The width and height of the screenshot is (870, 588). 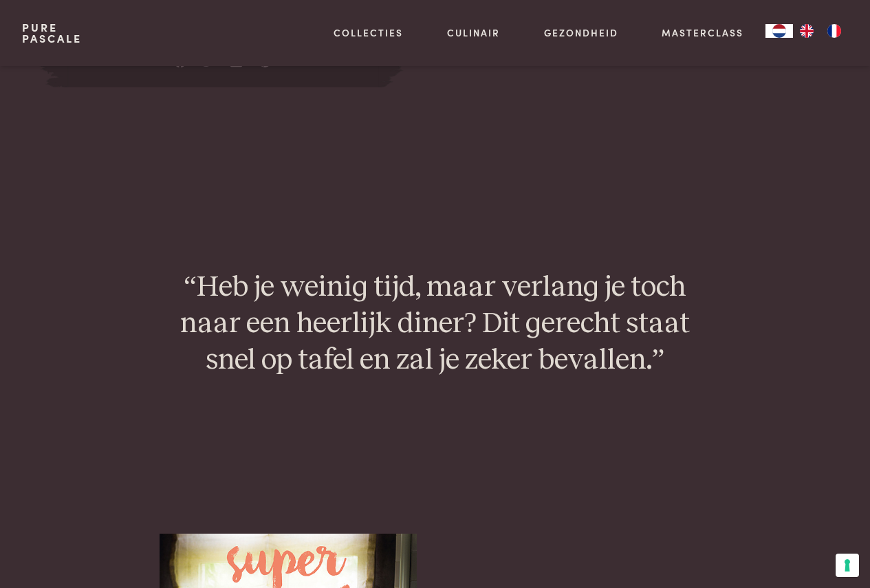 What do you see at coordinates (703, 33) in the screenshot?
I see `a: Masterclass` at bounding box center [703, 33].